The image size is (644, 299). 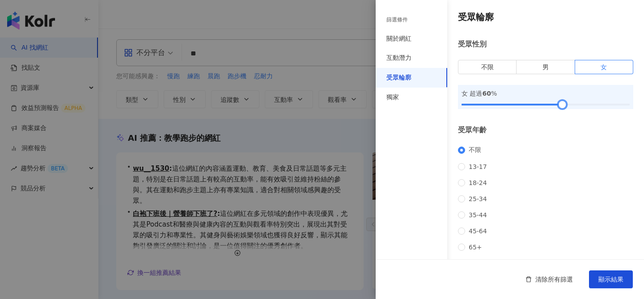 What do you see at coordinates (478, 231) in the screenshot?
I see `span: 45-64` at bounding box center [478, 231].